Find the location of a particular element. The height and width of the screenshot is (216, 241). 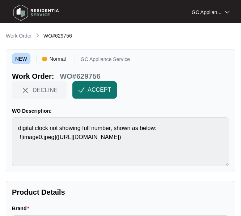

p: GC Applian... is located at coordinates (207, 12).